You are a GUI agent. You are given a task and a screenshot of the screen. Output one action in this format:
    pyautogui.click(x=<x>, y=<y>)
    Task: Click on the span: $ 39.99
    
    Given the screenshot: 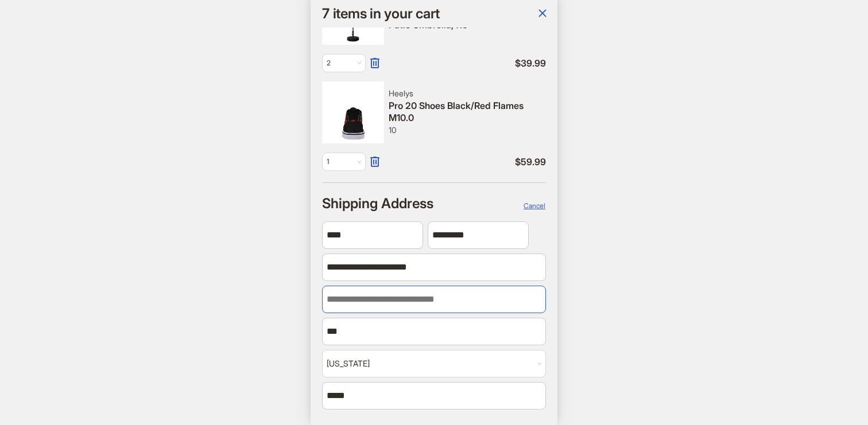 What is the action you would take?
    pyautogui.click(x=467, y=63)
    